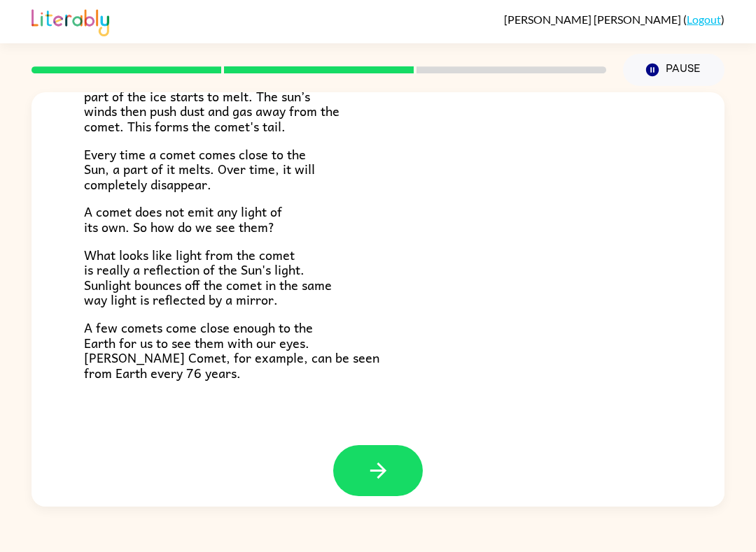 This screenshot has height=552, width=756. I want to click on img: Literably, so click(70, 21).